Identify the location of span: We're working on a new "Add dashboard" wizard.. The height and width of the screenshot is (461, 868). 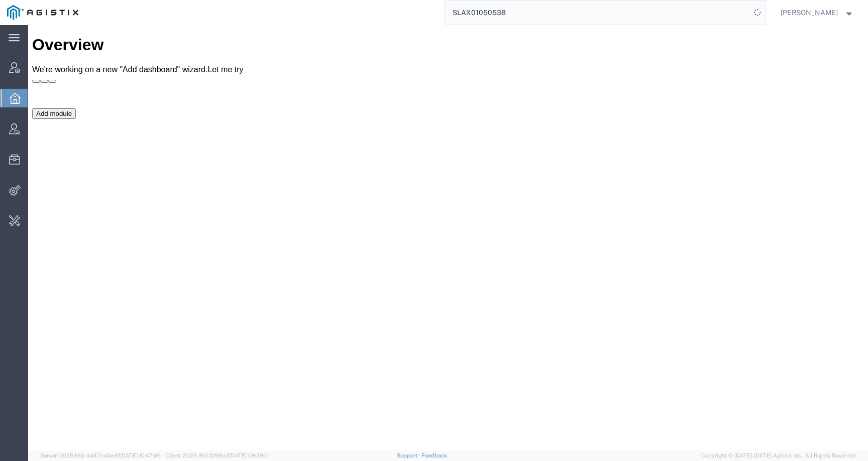
(92, 44).